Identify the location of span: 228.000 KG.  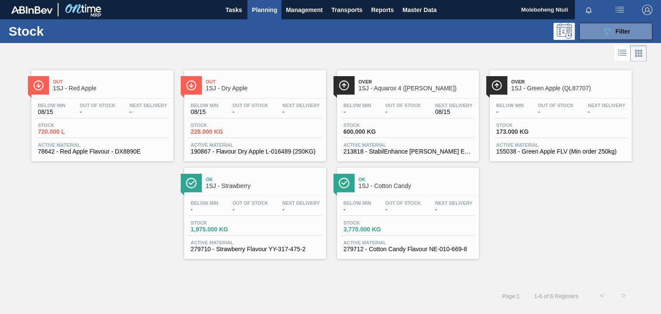
(221, 132).